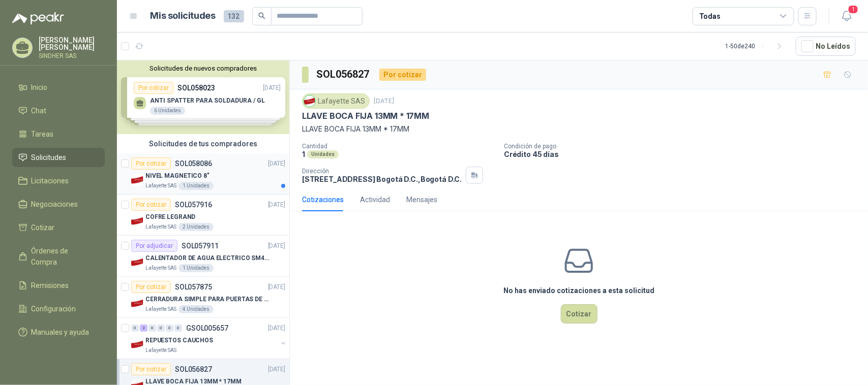 The image size is (868, 385). I want to click on a: Tareas, so click(59, 134).